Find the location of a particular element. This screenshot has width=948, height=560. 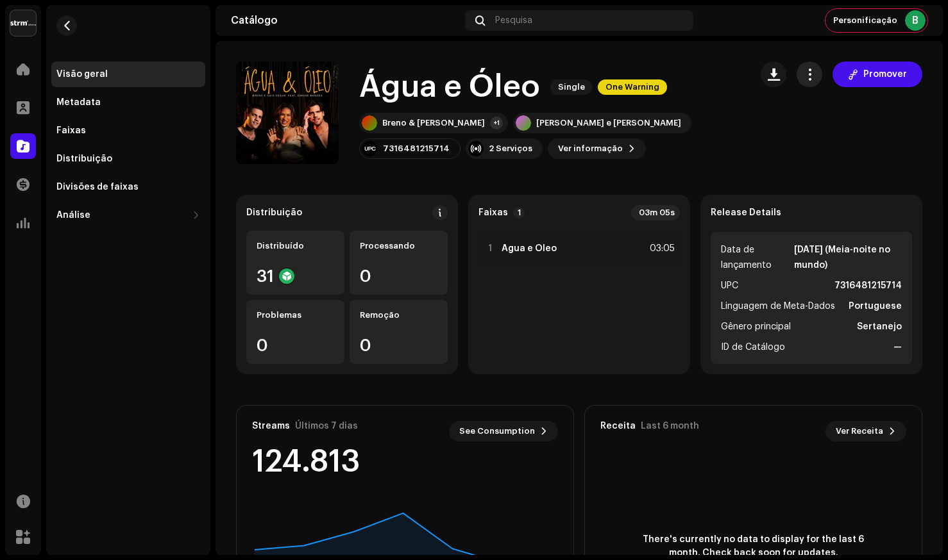

div: Análise is located at coordinates (73, 216).